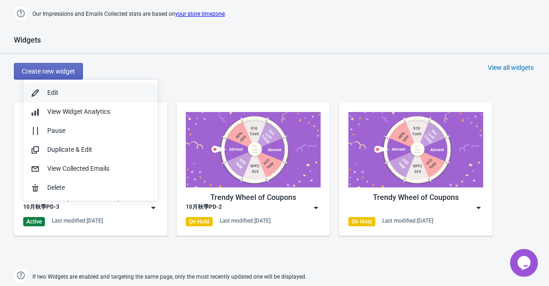 The image size is (549, 286). Describe the element at coordinates (200, 14) in the screenshot. I see `a: your store timezone` at that location.